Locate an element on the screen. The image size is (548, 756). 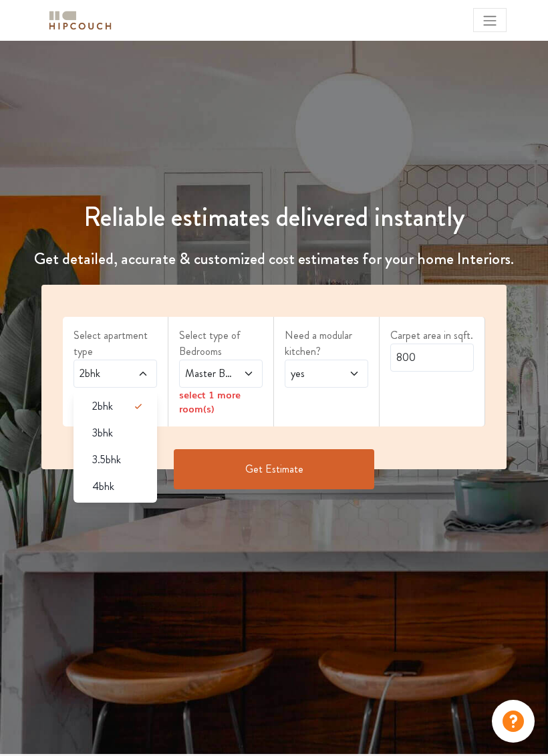
button: Get Estimate is located at coordinates (274, 469).